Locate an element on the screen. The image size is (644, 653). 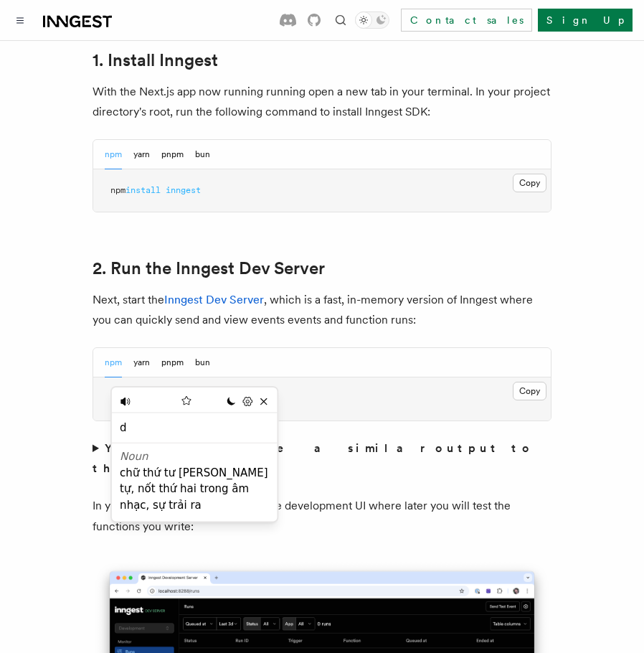
a: 2. Run the Inngest Dev Server is located at coordinates (209, 268).